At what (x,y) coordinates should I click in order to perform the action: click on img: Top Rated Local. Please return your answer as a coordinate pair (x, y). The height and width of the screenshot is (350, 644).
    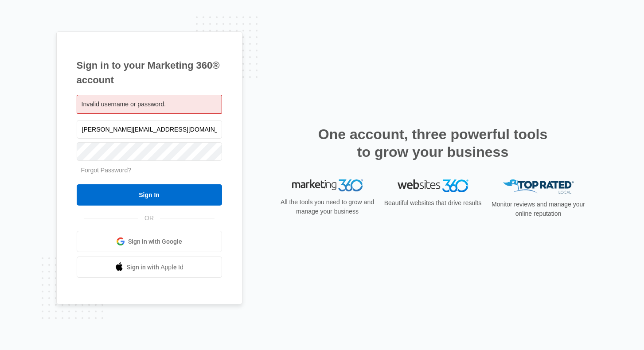
    Looking at the image, I should click on (539, 186).